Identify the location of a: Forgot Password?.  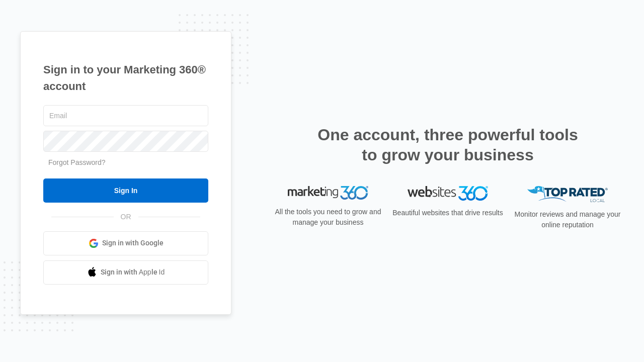
(77, 162).